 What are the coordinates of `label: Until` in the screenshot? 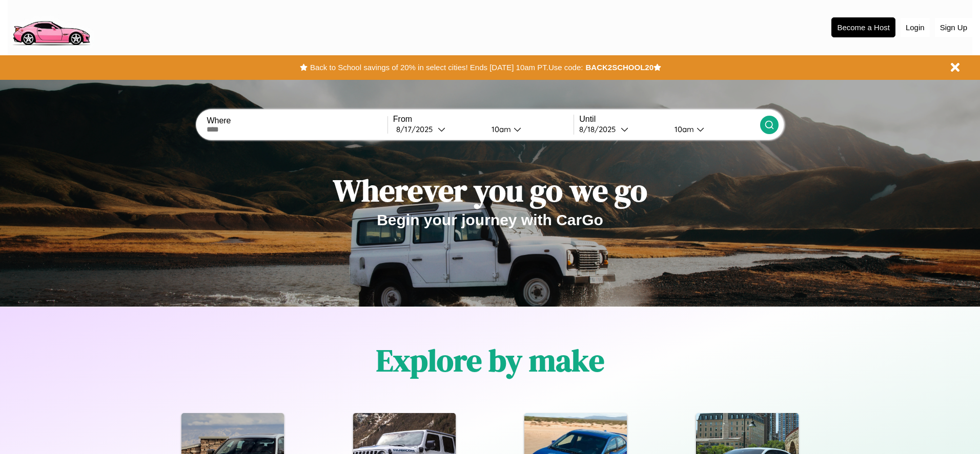 It's located at (669, 119).